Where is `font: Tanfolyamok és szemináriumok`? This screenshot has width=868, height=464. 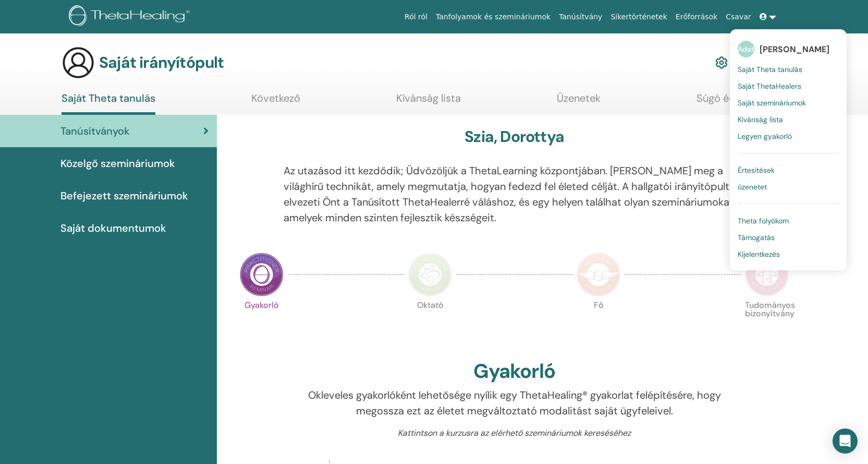 font: Tanfolyamok és szemináriumok is located at coordinates (494, 16).